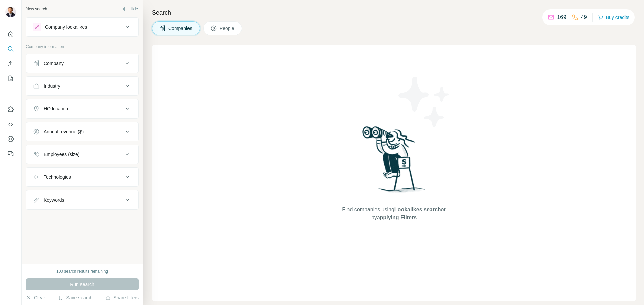  Describe the element at coordinates (53, 63) in the screenshot. I see `div: Company` at that location.